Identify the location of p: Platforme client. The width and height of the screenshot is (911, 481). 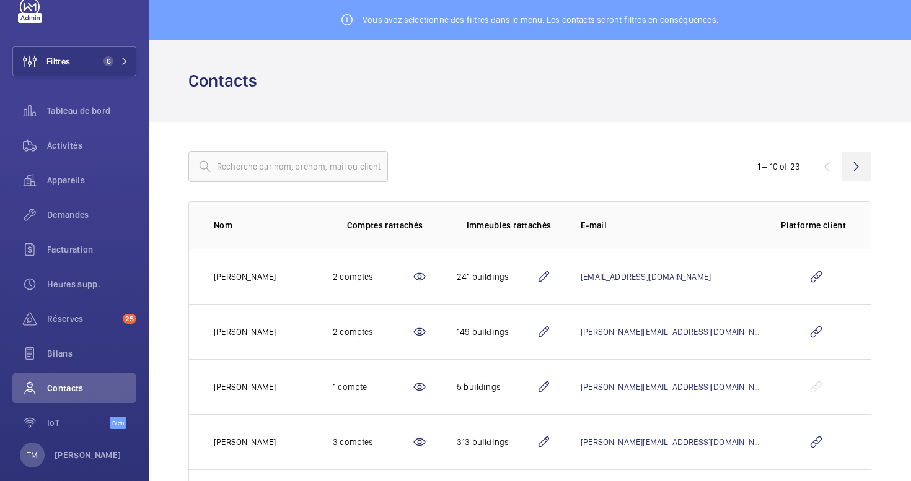
(813, 226).